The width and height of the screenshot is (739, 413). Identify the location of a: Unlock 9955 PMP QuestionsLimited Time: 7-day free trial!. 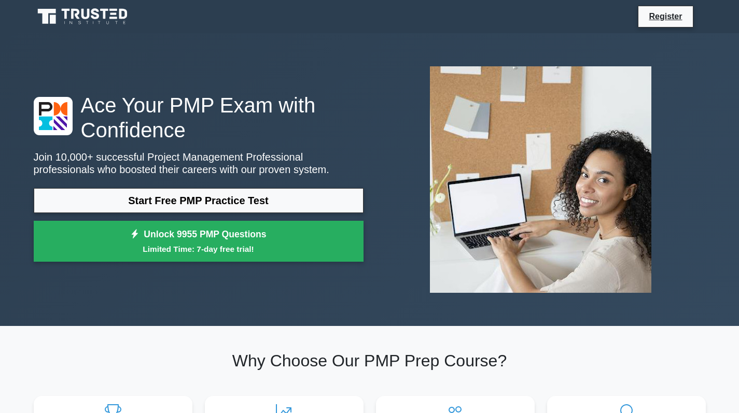
(198, 242).